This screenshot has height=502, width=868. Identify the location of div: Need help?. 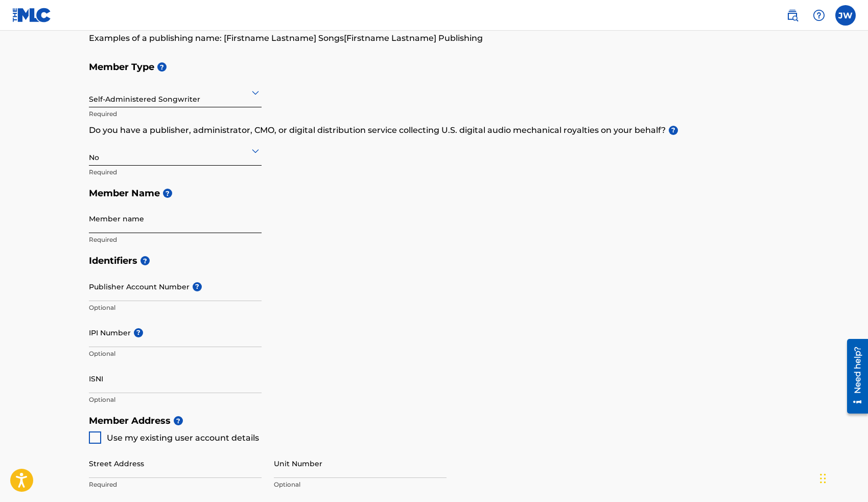
(18, 36).